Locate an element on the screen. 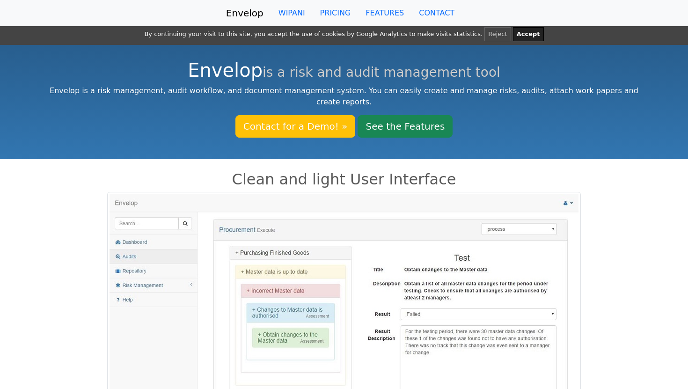 The width and height of the screenshot is (688, 389). span: By continuing your visit to this site, you accept the use of cookies by Google Analytics to make ... is located at coordinates (313, 34).